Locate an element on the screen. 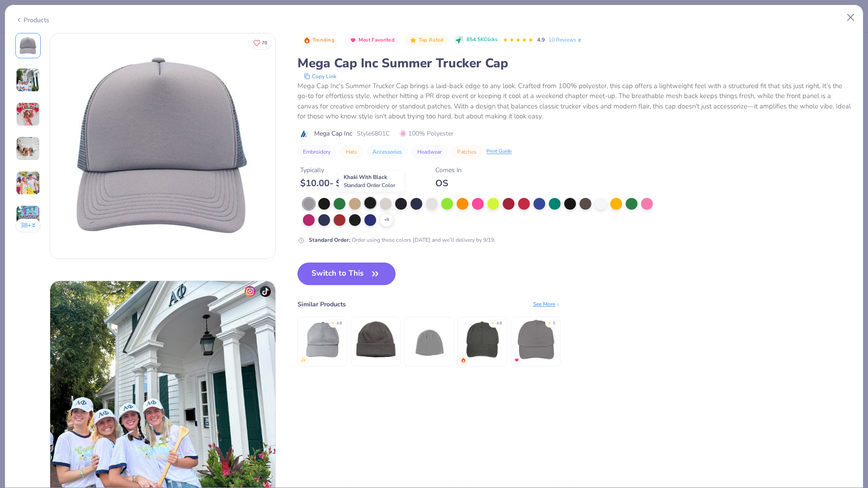 The width and height of the screenshot is (868, 488). span: Top Rated is located at coordinates (431, 40).